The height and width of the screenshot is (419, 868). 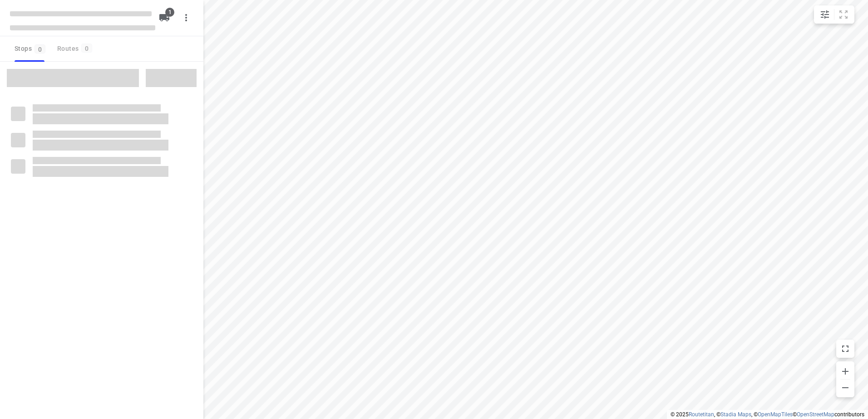 I want to click on li: © 2025 , © , © © contributors, so click(x=767, y=415).